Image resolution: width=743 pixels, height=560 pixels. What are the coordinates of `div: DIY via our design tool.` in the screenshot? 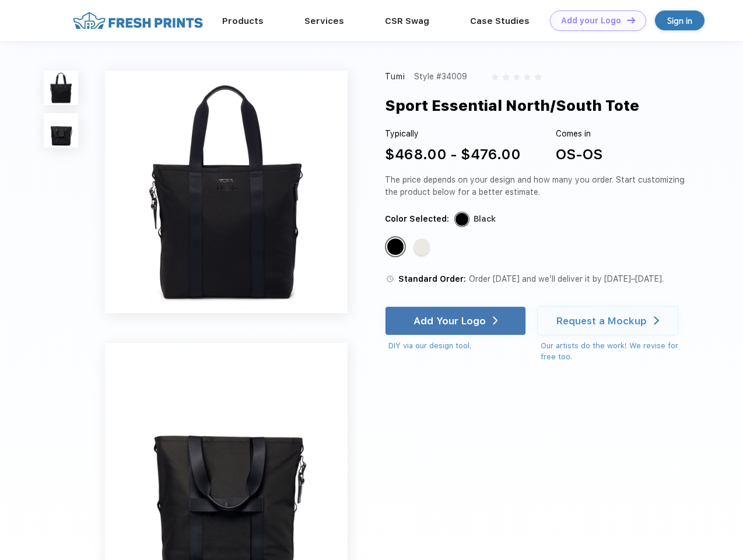 It's located at (457, 346).